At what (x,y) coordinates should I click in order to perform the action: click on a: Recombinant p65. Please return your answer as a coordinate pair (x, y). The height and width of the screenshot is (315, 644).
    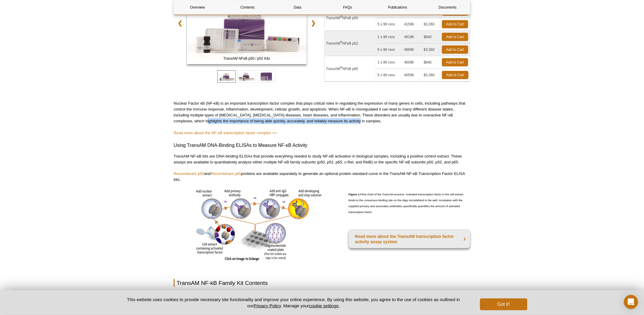
    Looking at the image, I should click on (226, 173).